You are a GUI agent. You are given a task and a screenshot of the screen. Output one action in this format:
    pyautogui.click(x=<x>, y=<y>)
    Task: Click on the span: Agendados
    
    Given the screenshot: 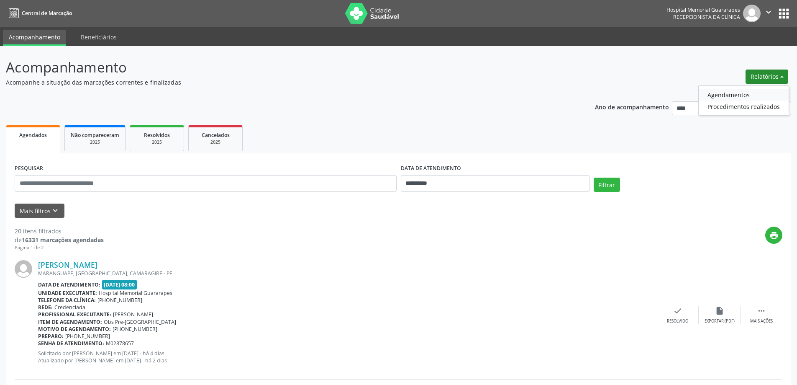 What is the action you would take?
    pyautogui.click(x=33, y=135)
    